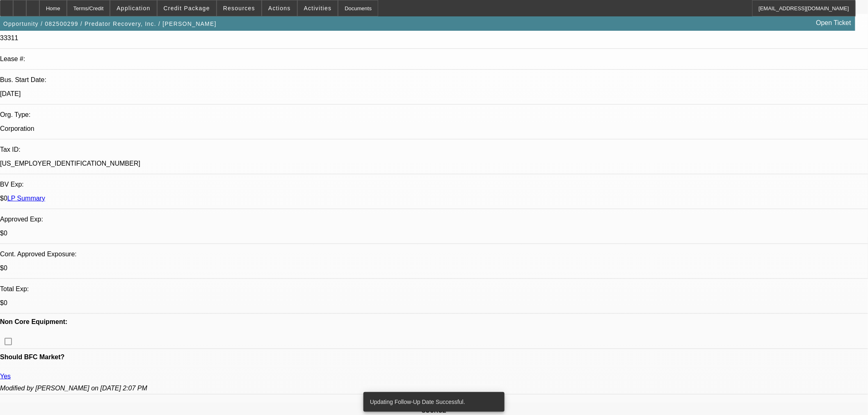 Image resolution: width=868 pixels, height=415 pixels. Describe the element at coordinates (834, 23) in the screenshot. I see `a: Open Ticket` at that location.